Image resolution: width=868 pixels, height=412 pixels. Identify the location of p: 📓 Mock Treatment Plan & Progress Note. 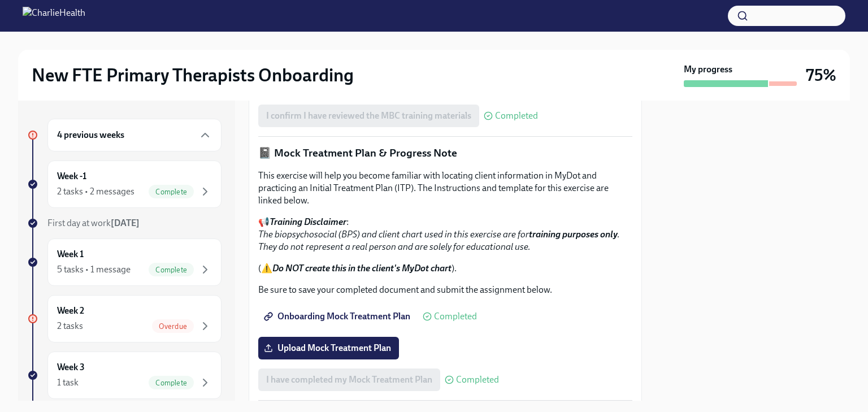
(446, 154).